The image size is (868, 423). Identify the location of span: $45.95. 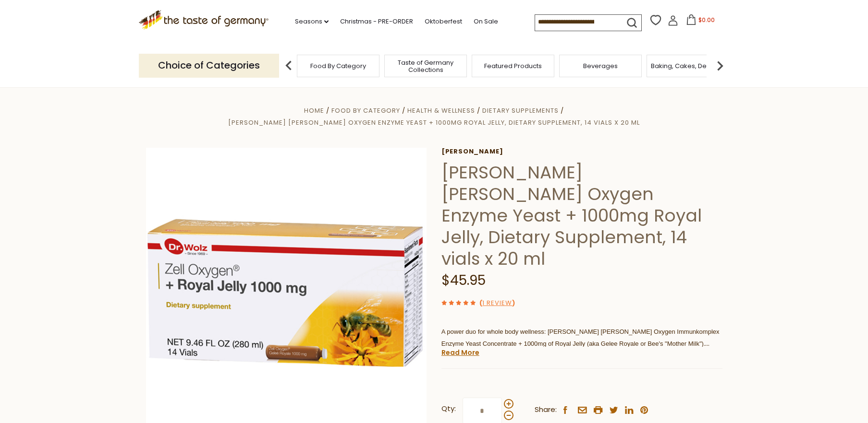
(463, 281).